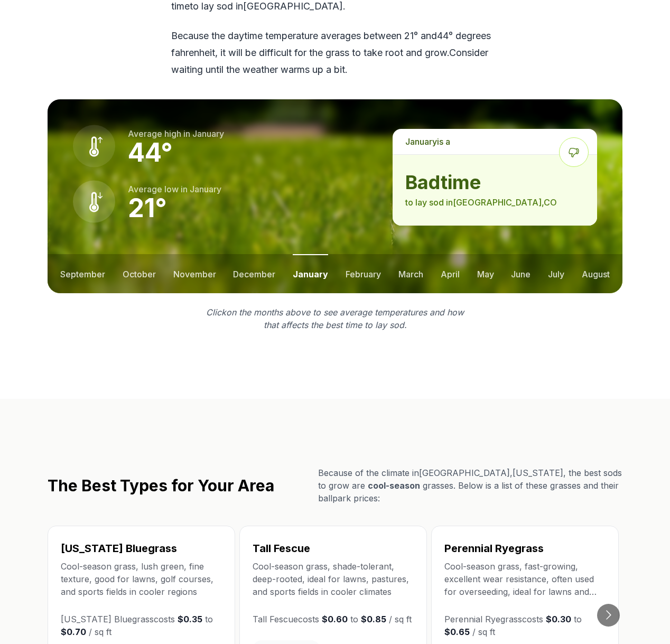  I want to click on button: may, so click(485, 273).